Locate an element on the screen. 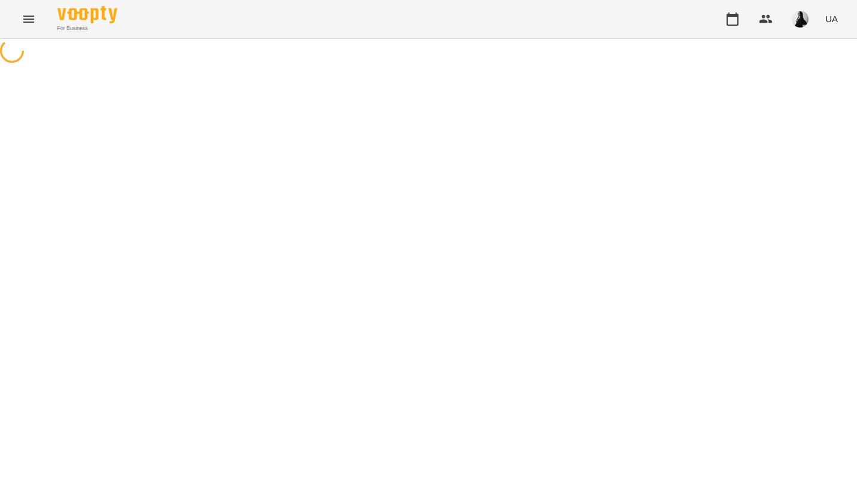 Image resolution: width=857 pixels, height=499 pixels. button: Menu is located at coordinates (29, 19).